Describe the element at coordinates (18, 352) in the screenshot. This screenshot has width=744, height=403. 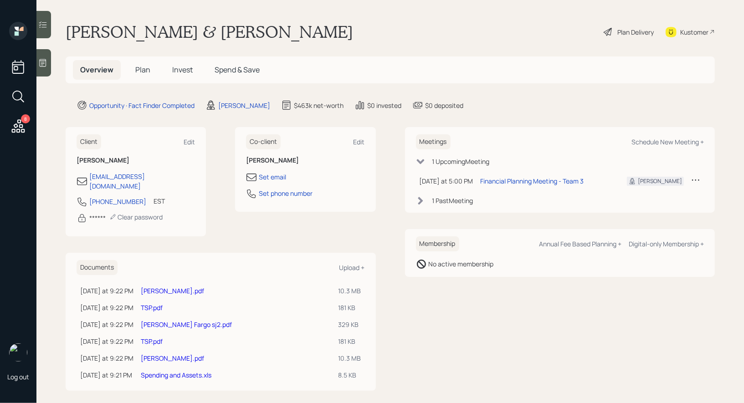
I see `img: treva-nostdahl-headshot.png` at that location.